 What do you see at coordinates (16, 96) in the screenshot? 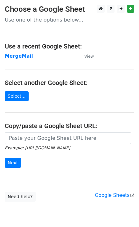
I see `a: Select...` at bounding box center [16, 96].